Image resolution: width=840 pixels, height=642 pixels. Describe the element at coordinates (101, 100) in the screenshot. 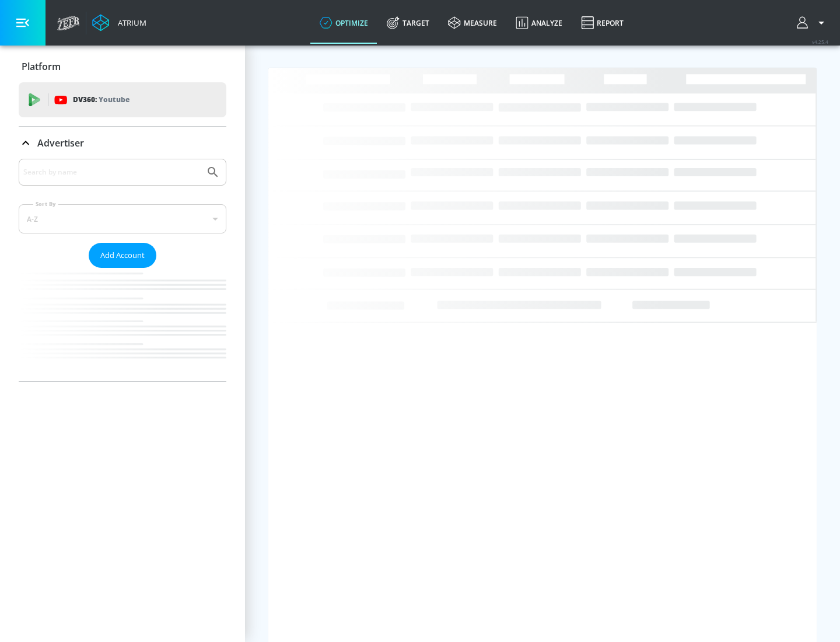

I see `p: DV360:` at that location.